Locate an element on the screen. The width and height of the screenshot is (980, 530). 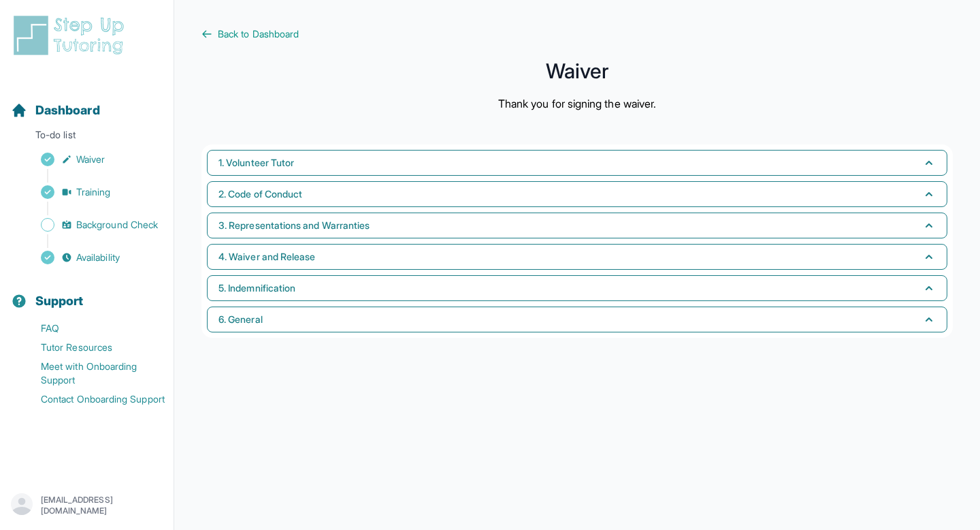
a: Background Check is located at coordinates (92, 225).